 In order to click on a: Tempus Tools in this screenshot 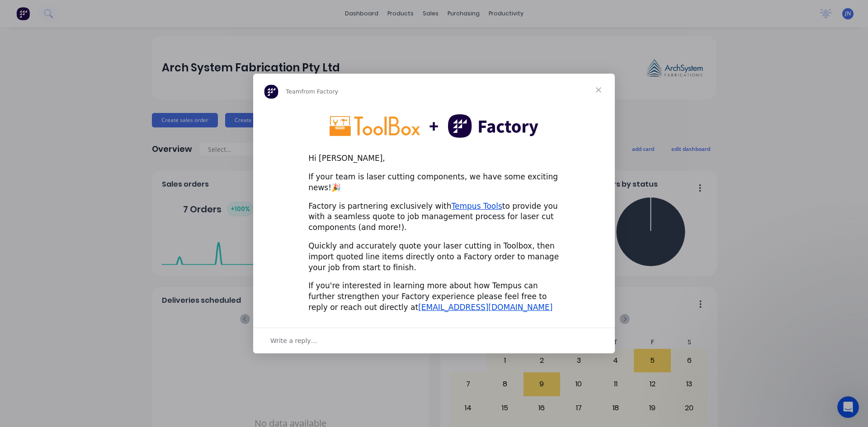, I will do `click(477, 206)`.